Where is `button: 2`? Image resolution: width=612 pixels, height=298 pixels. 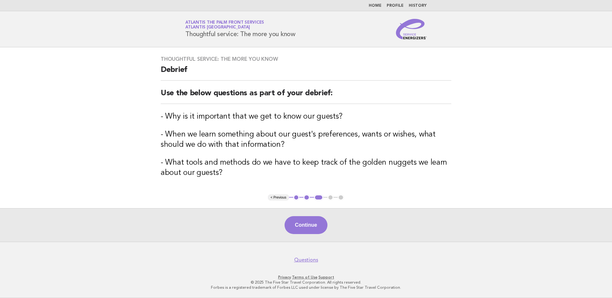 button: 2 is located at coordinates (307, 198).